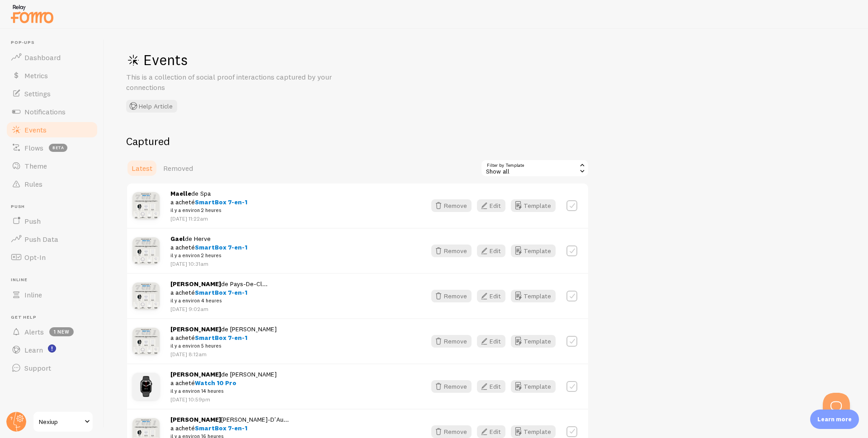 The height and width of the screenshot is (438, 868). I want to click on span: de Pays-De-Cl... a acheté, so click(219, 292).